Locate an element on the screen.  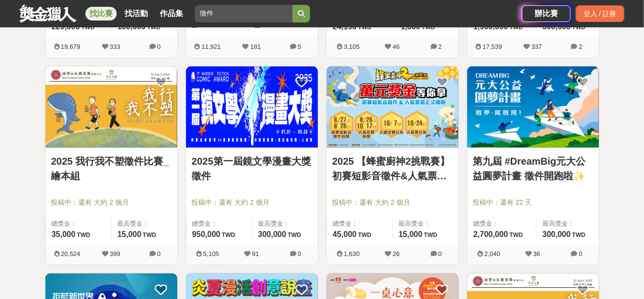
span: 337 is located at coordinates (537, 46).